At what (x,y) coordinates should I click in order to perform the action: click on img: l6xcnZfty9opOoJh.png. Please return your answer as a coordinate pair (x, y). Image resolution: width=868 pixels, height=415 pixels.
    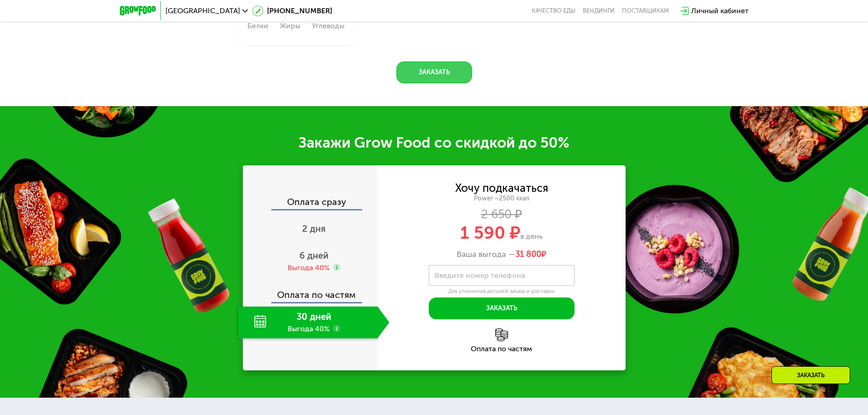
    Looking at the image, I should click on (501, 335).